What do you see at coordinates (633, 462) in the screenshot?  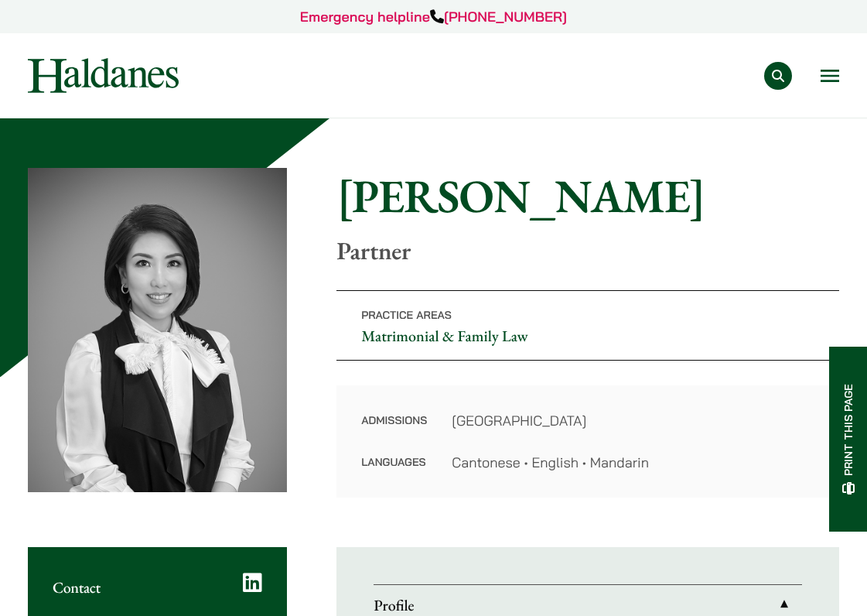 I see `dd: Cantonese • English • Mandarin` at bounding box center [633, 462].